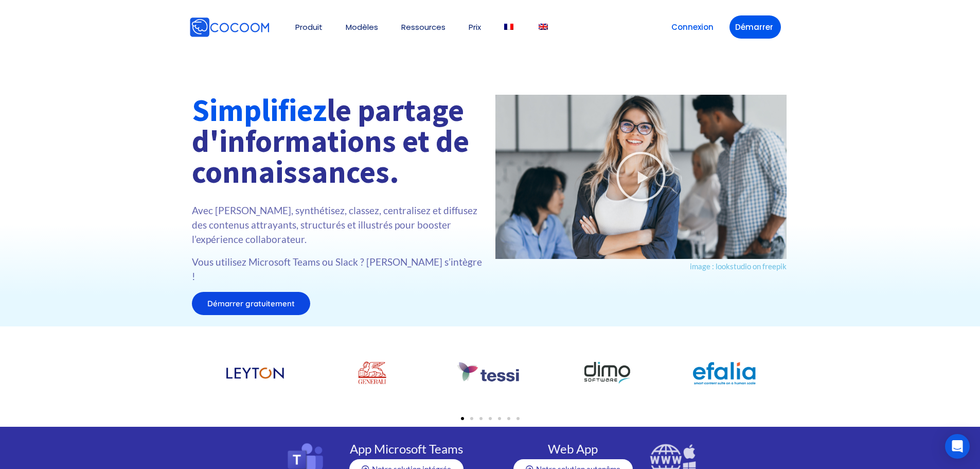  I want to click on span: Go to slide 2, so click(472, 418).